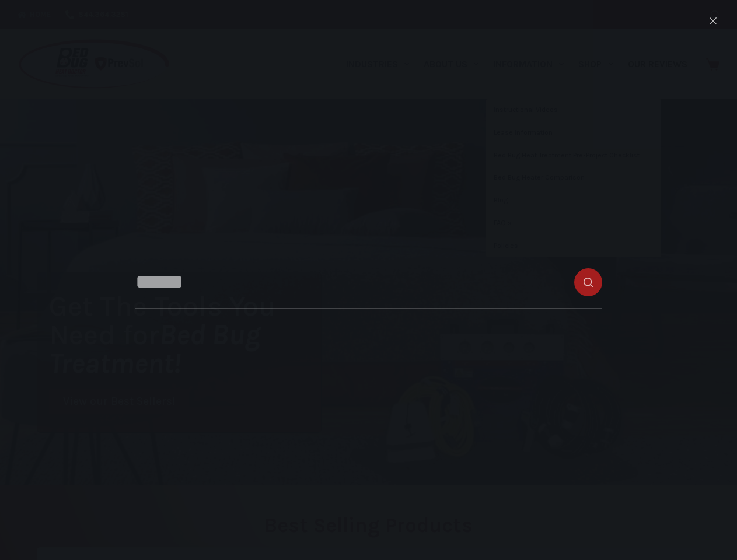 This screenshot has height=560, width=737. I want to click on a: Bed Bug Heat Treatment Pre-Project Checklist, so click(573, 156).